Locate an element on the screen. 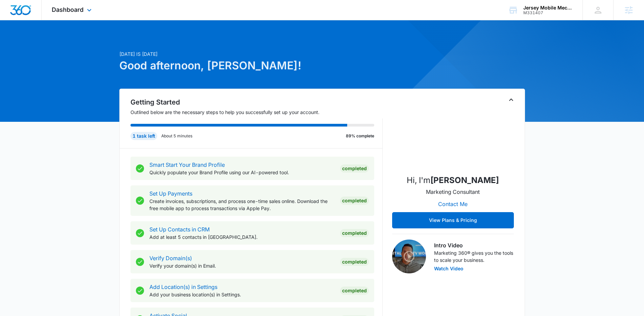  a: Smart Start Your Brand Profile is located at coordinates (187, 165).